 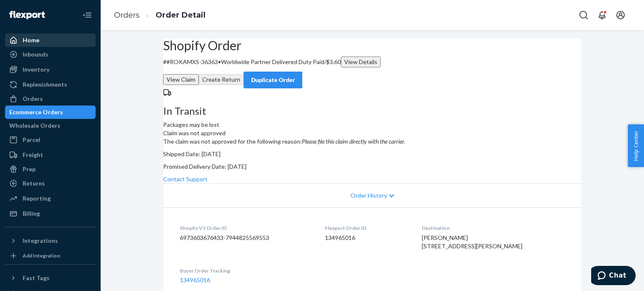 What do you see at coordinates (372, 111) in the screenshot?
I see `h3: In Transit` at bounding box center [372, 111].